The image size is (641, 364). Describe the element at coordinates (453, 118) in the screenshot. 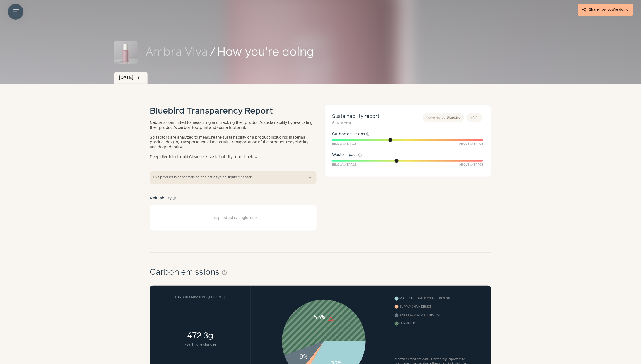

I see `span: Bluebird` at that location.